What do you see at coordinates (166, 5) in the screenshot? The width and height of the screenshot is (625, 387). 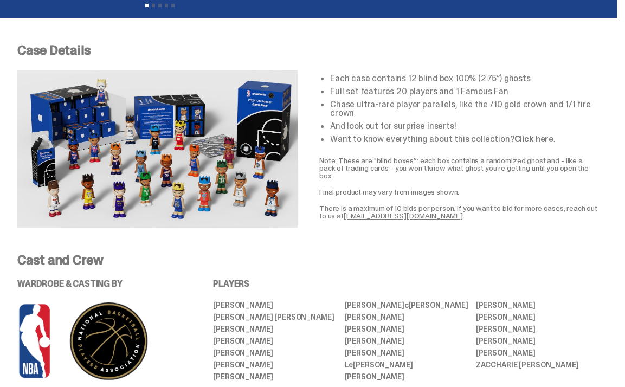 I see `button: View slide 4` at bounding box center [166, 5].